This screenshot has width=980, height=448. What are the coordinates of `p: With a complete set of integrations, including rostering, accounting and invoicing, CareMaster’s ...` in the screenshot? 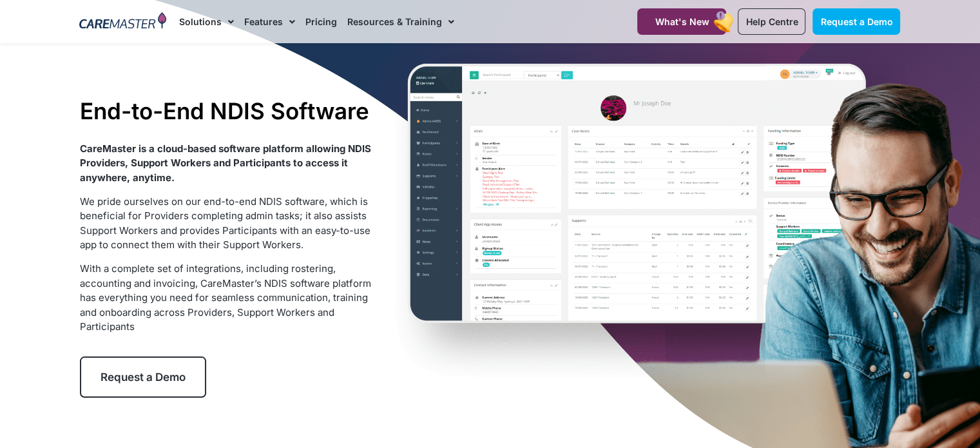 It's located at (228, 298).